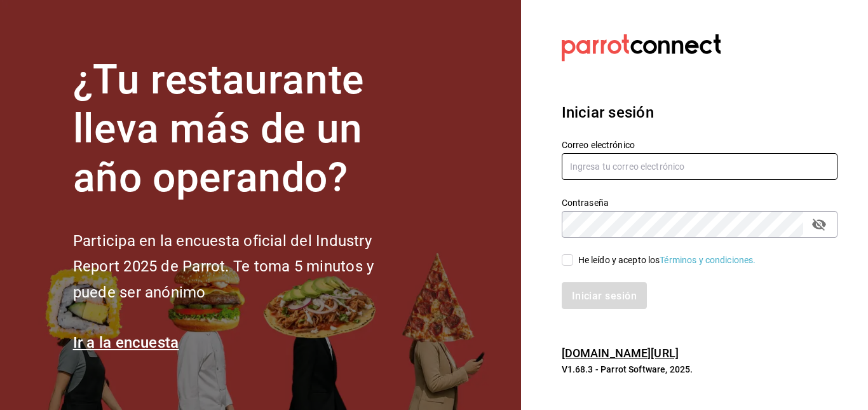 Image resolution: width=868 pixels, height=410 pixels. Describe the element at coordinates (707, 260) in the screenshot. I see `font: Términos y condiciones.` at that location.